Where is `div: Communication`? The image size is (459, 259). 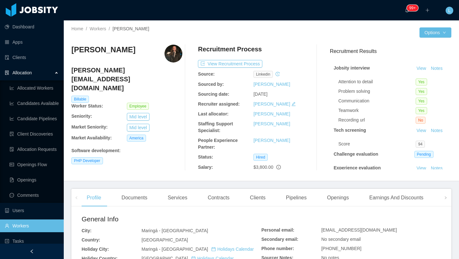 div: Communication is located at coordinates (377, 101).